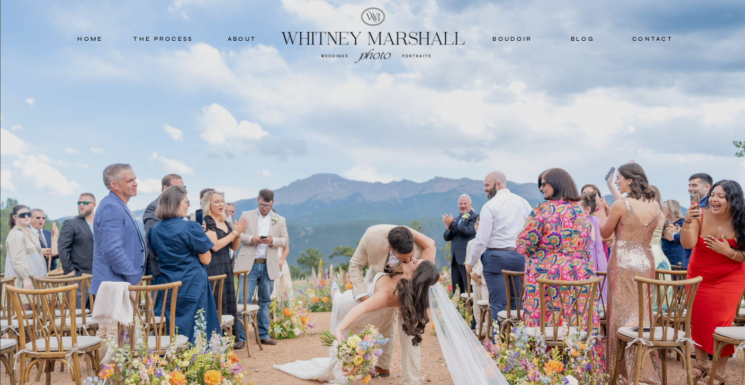  Describe the element at coordinates (583, 39) in the screenshot. I see `a: blog` at that location.